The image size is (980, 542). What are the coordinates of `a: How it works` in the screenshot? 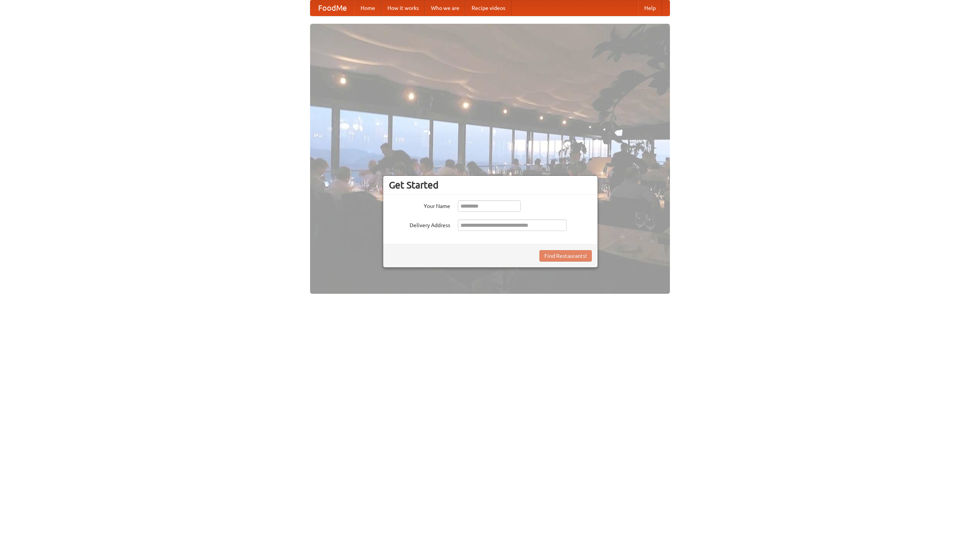 It's located at (403, 8).